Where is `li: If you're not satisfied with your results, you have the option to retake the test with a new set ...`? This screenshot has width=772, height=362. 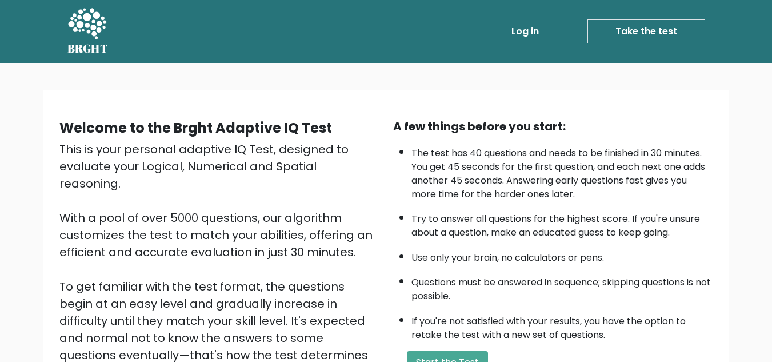
li: If you're not satisfied with your results, you have the option to retake the test with a new set ... is located at coordinates (563, 325).